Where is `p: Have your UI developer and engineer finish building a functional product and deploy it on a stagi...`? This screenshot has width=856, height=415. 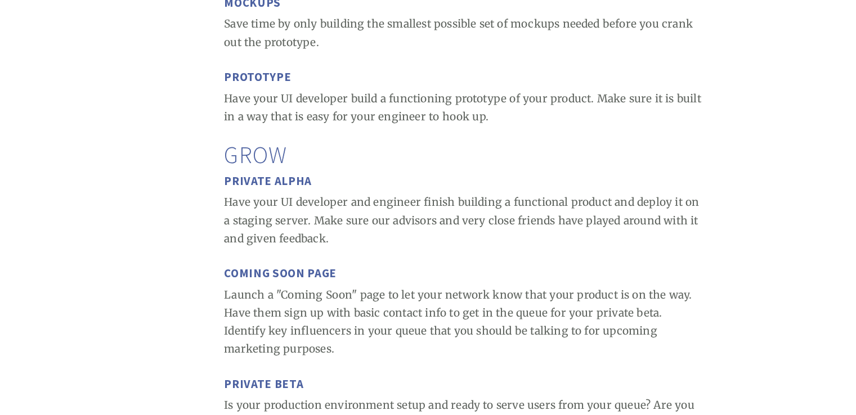 p: Have your UI developer and engineer finish building a functional product and deploy it on a stagi... is located at coordinates (463, 220).